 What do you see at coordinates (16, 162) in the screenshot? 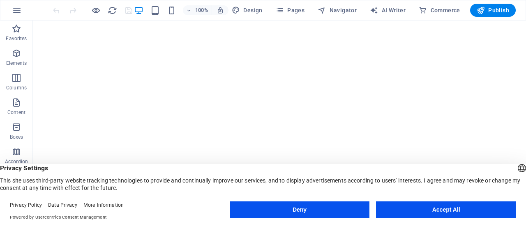
I see `p: Accordion` at bounding box center [16, 162].